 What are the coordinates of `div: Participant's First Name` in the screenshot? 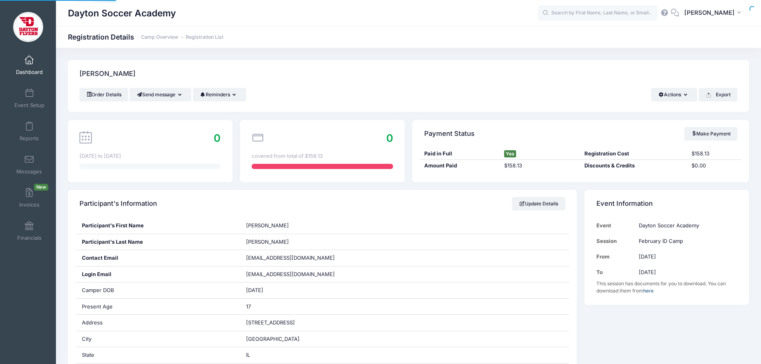 It's located at (158, 226).